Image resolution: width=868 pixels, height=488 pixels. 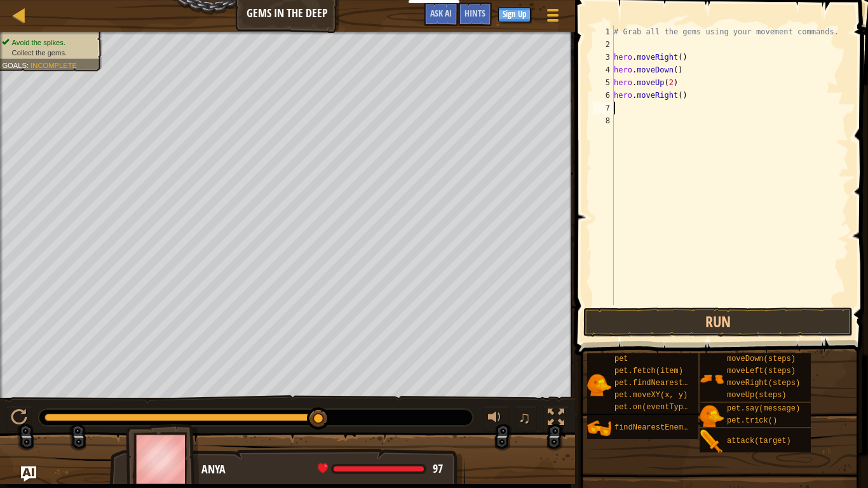 What do you see at coordinates (763, 409) in the screenshot?
I see `span: pet.say(message)` at bounding box center [763, 409].